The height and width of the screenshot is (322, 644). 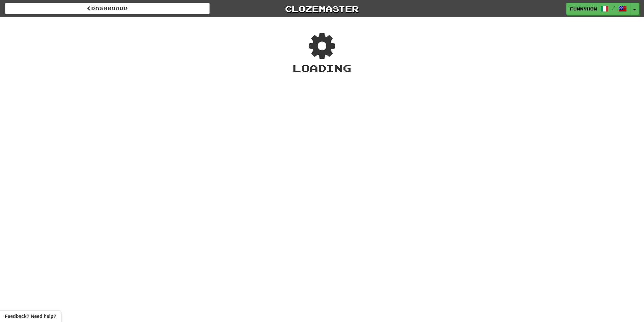 I want to click on a: Funnyhow /, so click(x=598, y=9).